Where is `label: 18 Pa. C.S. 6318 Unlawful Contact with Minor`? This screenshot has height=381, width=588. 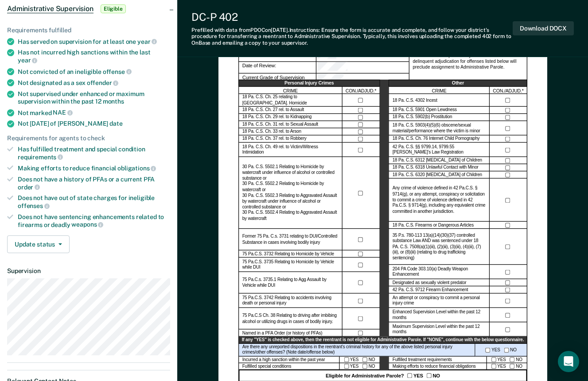 label: 18 Pa. C.S. 6318 Unlawful Contact with Minor is located at coordinates (435, 168).